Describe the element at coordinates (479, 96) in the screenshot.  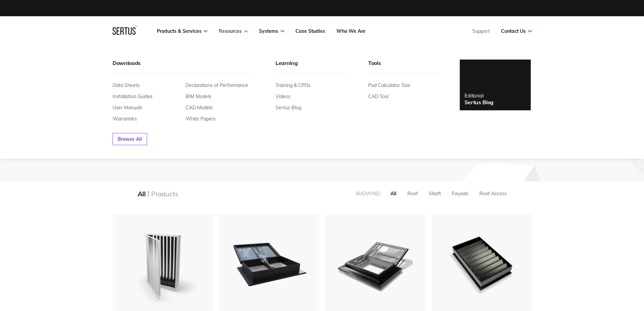
I see `div: Editorial` at that location.